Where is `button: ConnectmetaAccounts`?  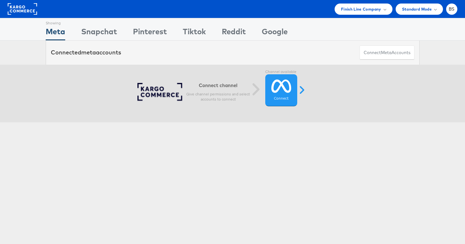
button: ConnectmetaAccounts is located at coordinates (387, 52).